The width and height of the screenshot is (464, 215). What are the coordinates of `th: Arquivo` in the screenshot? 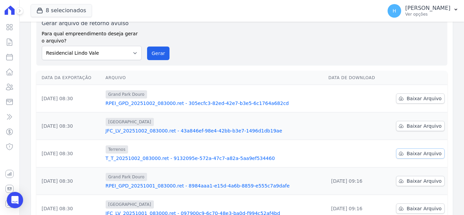 It's located at (214, 78).